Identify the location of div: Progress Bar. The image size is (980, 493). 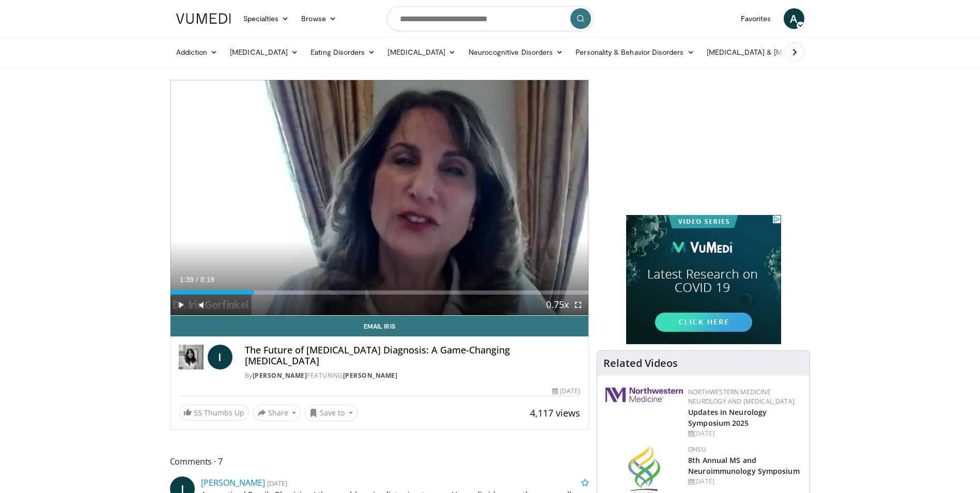
(380, 292).